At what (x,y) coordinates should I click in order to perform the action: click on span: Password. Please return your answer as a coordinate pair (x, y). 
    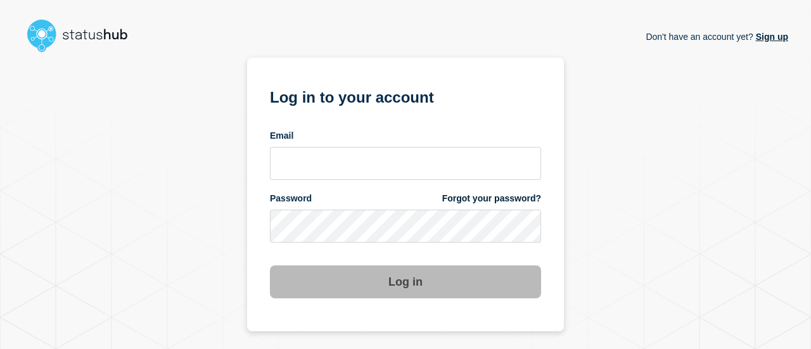
    Looking at the image, I should click on (291, 198).